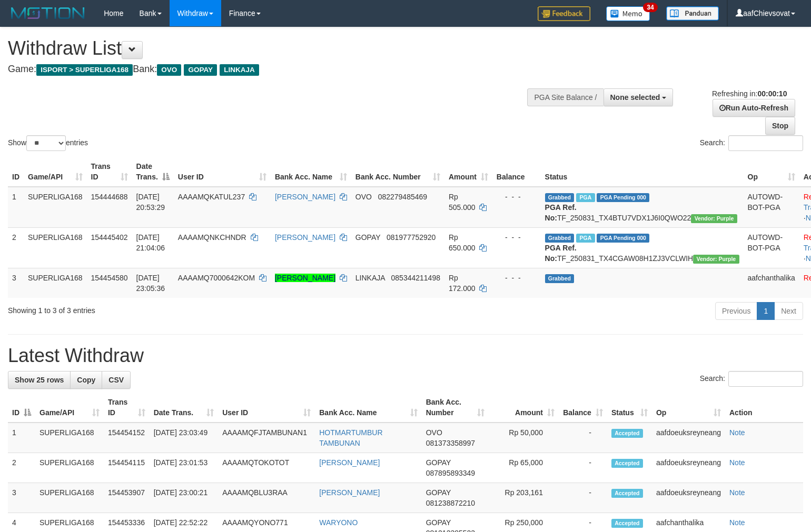 The height and width of the screenshot is (532, 811). Describe the element at coordinates (585, 198) in the screenshot. I see `span: Marked by aafsoycanthlai` at that location.